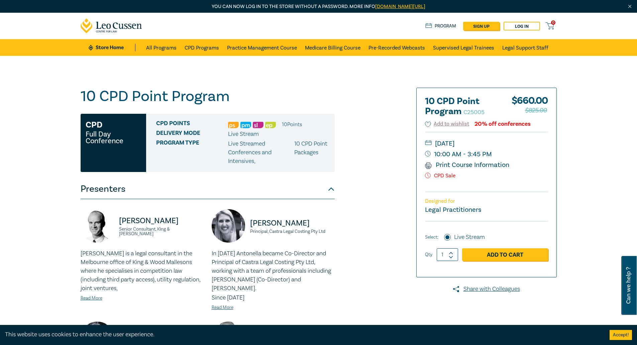  Describe the element at coordinates (530, 108) in the screenshot. I see `div: $ 660.00` at that location.